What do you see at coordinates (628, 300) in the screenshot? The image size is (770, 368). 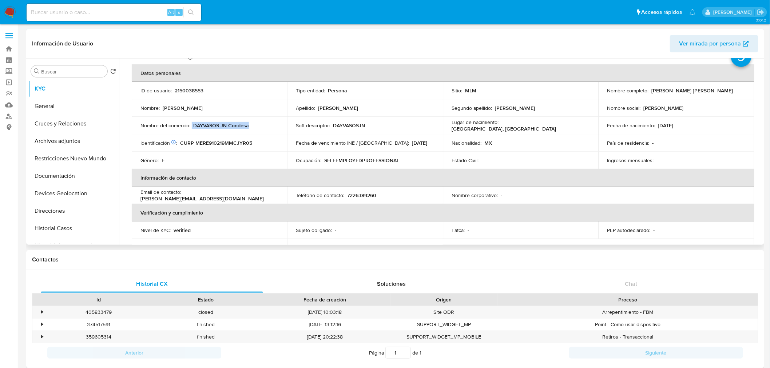 I see `div: Proceso` at bounding box center [628, 300].